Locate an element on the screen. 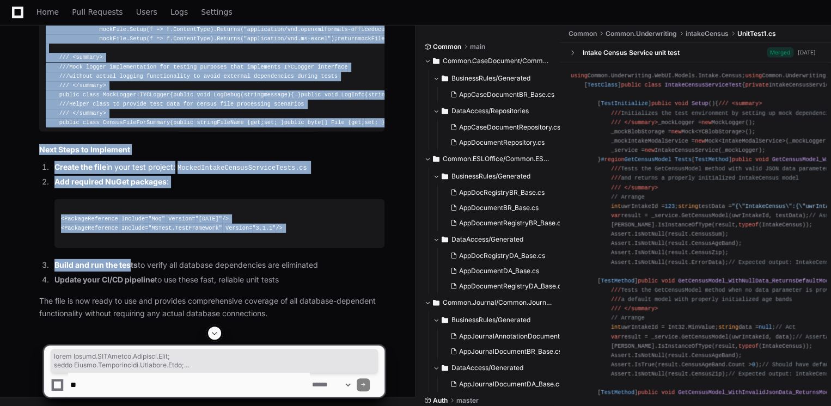  li: in your test project: is located at coordinates (218, 168).